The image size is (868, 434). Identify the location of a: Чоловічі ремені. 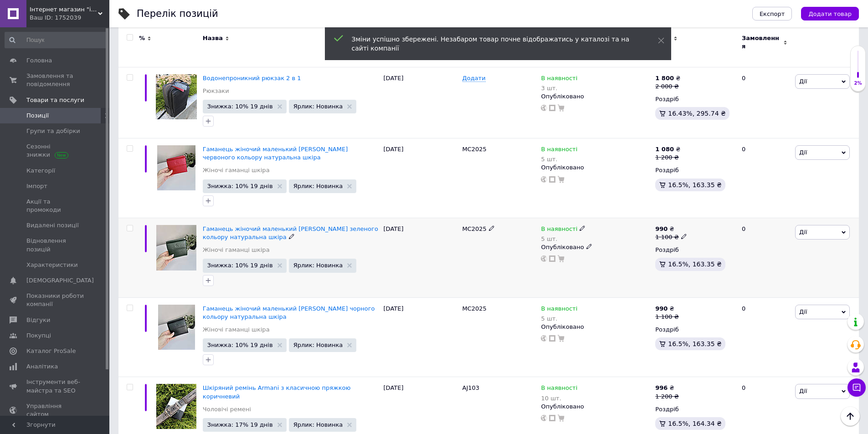
(227, 409).